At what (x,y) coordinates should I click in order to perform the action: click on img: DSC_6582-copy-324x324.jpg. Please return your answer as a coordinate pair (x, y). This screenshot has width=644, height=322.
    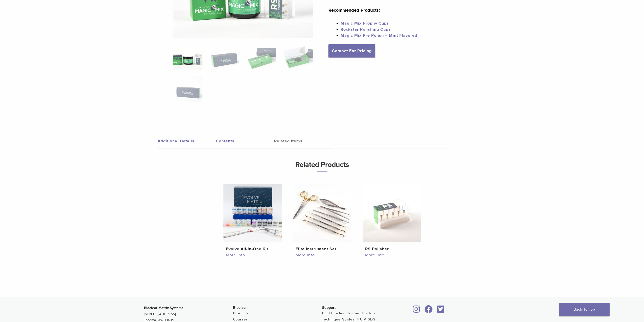
    Looking at the image, I should click on (188, 57).